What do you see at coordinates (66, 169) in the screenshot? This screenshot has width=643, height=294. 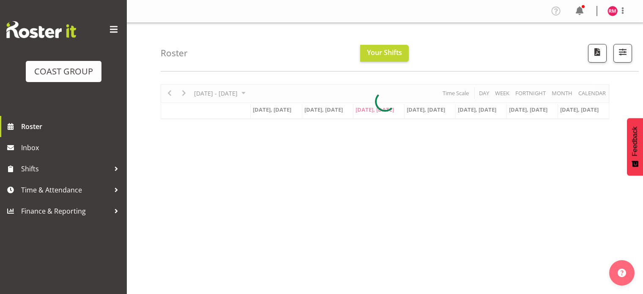 I see `span: Shifts` at bounding box center [66, 169].